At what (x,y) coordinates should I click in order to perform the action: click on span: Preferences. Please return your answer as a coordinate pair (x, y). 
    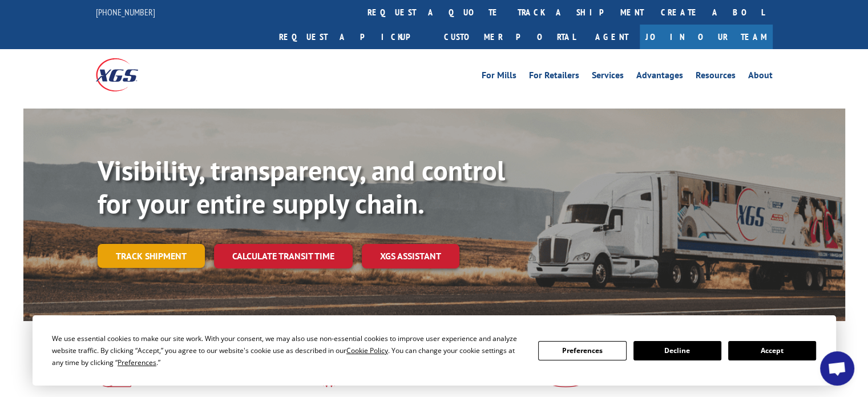
    Looking at the image, I should click on (137, 362).